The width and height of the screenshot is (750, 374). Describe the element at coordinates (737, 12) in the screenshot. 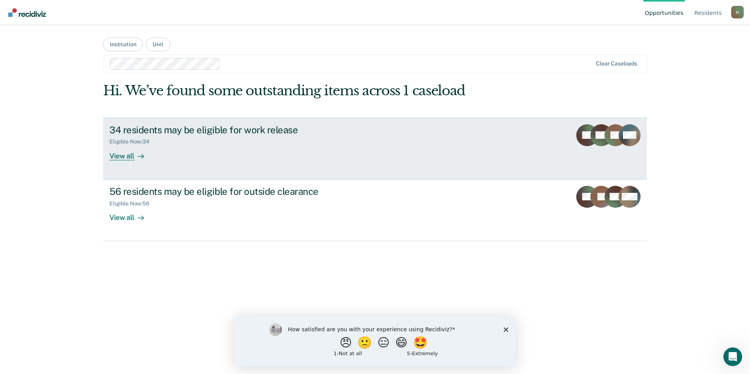

I see `div: H` at that location.